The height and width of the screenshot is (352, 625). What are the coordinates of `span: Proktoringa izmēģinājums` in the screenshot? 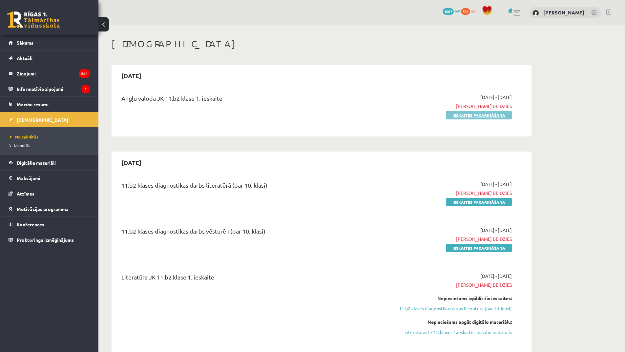 It's located at (45, 240).